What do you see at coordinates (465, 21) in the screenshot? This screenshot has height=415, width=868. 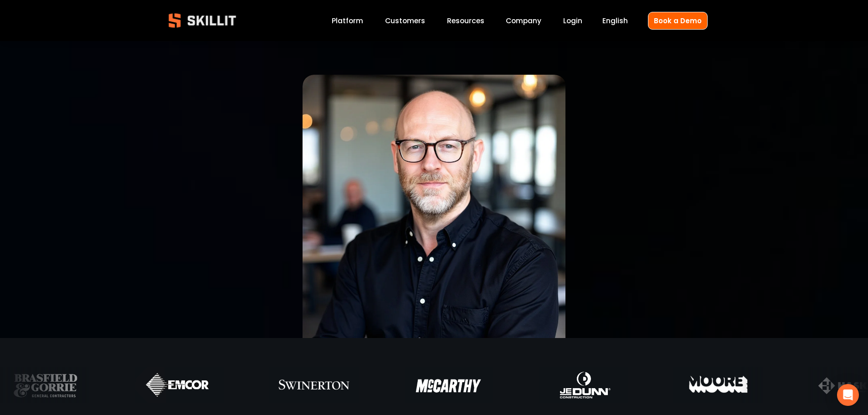 I see `span: Resources` at bounding box center [465, 21].